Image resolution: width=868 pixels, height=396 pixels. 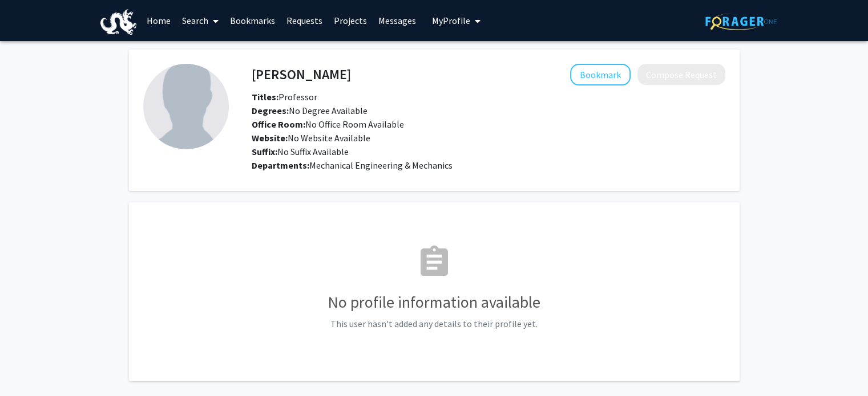 I want to click on b: Departments:, so click(x=281, y=166).